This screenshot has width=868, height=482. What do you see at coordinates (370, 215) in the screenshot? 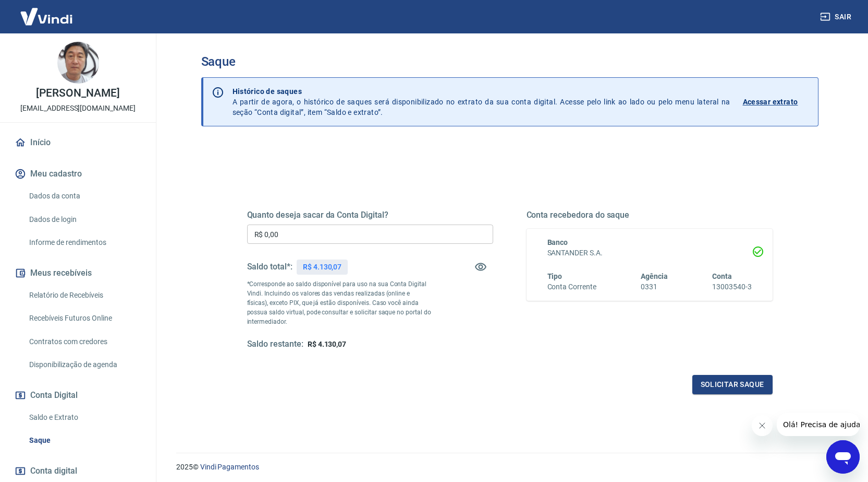
I see `h5: Quanto deseja sacar da Conta Digital?` at bounding box center [370, 215].